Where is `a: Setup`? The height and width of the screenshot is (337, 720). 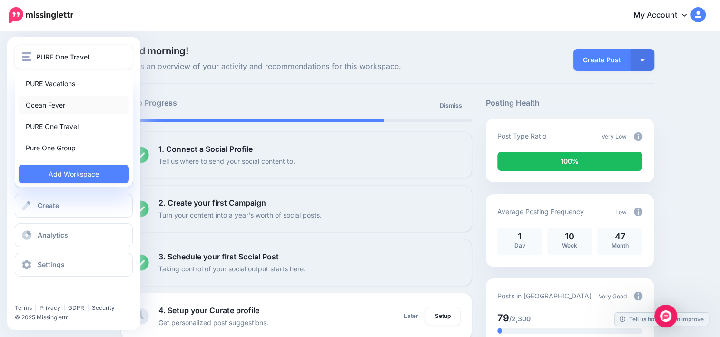 a: Setup is located at coordinates (443, 316).